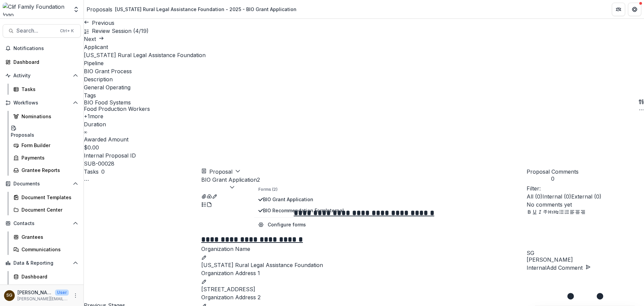  Describe the element at coordinates (303, 199) in the screenshot. I see `span: BIO Grant Application` at that location.